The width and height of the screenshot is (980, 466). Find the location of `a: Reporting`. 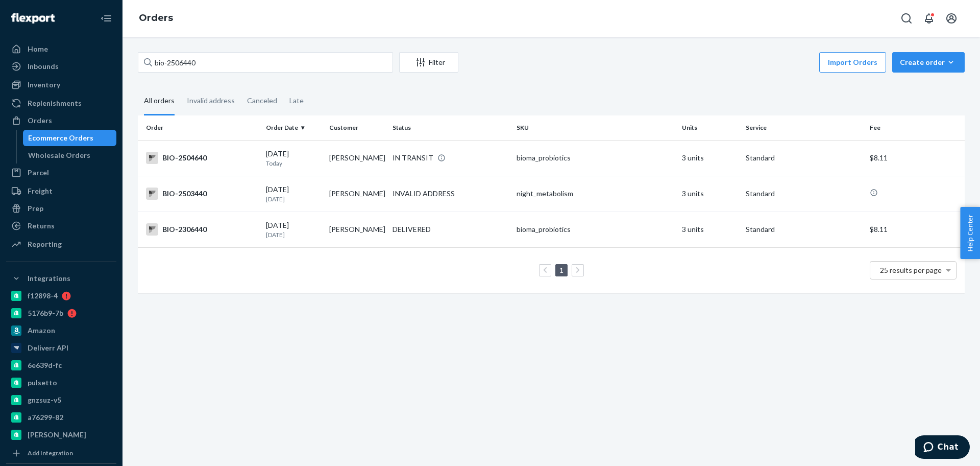

a: Reporting is located at coordinates (61, 244).